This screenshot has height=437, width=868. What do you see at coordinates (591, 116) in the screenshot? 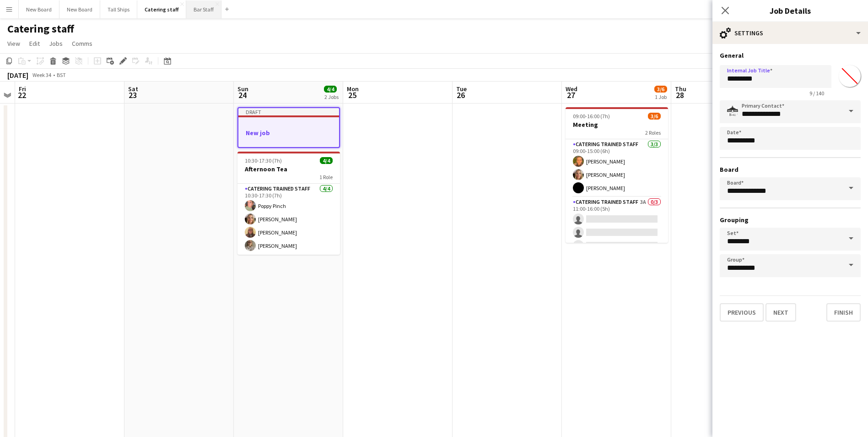
I see `span: 09:00-16:00 (7h)` at bounding box center [591, 116].